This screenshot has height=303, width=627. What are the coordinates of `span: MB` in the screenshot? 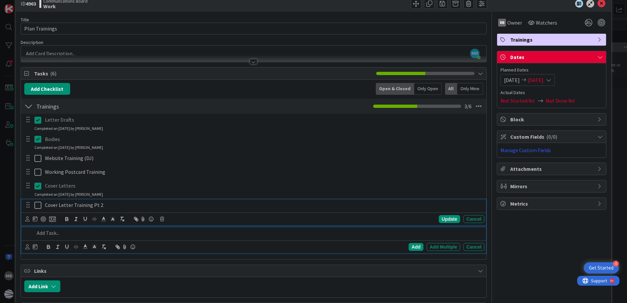 It's located at (475, 53).